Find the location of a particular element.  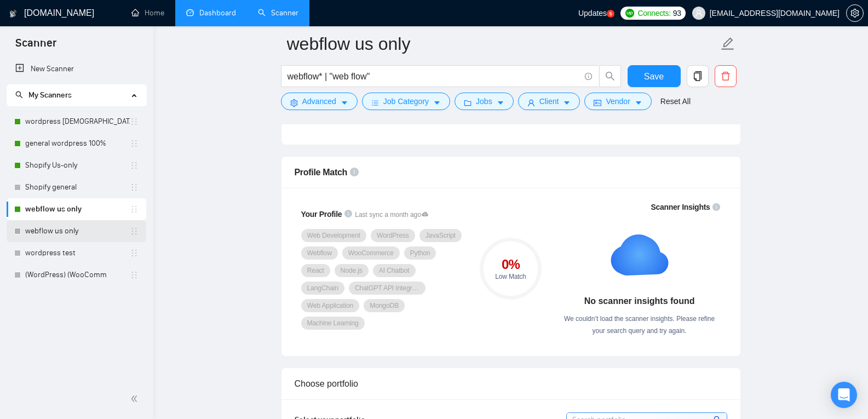

span: 93 is located at coordinates (677, 13).